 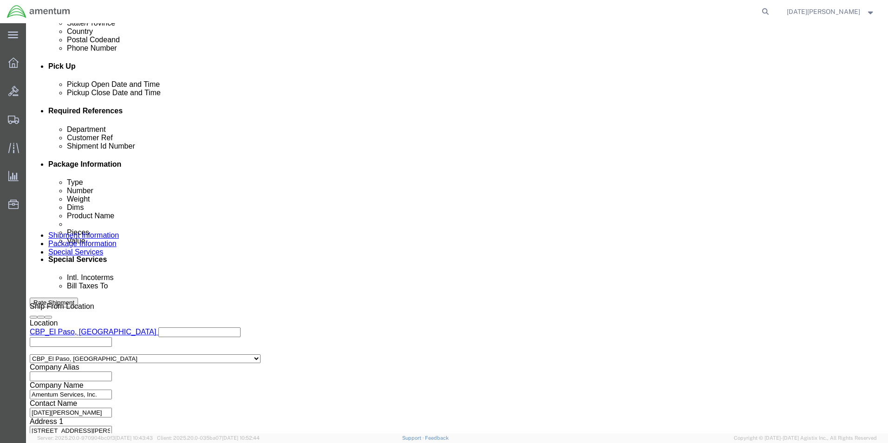 I want to click on a: Support, so click(x=414, y=438).